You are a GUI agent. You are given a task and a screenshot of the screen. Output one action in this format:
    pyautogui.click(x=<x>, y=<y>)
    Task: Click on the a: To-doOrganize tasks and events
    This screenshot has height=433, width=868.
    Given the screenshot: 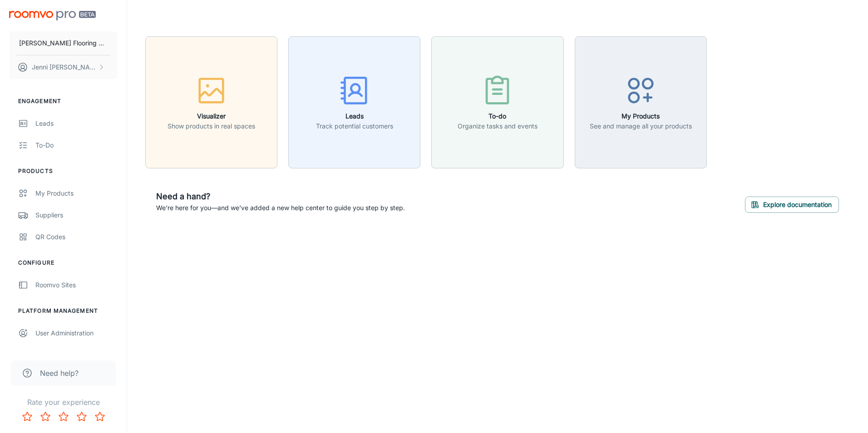 What is the action you would take?
    pyautogui.click(x=497, y=102)
    